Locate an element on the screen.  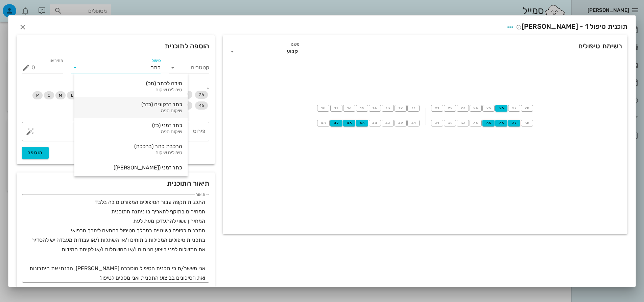
button: 35 is located at coordinates (489, 123).